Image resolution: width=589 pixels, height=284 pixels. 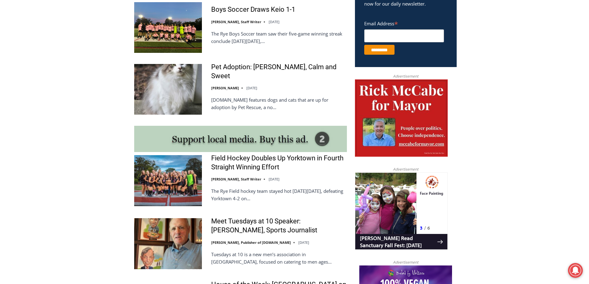 What do you see at coordinates (401, 118) in the screenshot?
I see `a: McCabe for Mayor` at bounding box center [401, 118].